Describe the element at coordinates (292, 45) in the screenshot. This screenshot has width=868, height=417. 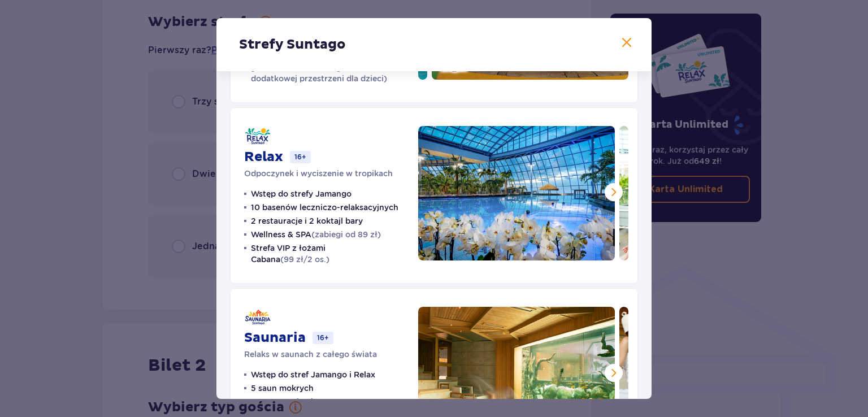
I see `p: Strefy Suntago` at that location.